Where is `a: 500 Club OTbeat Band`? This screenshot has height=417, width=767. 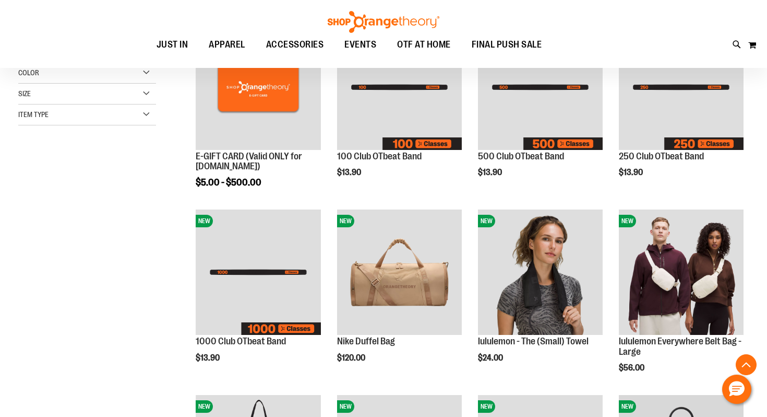 a: 500 Club OTbeat Band is located at coordinates (521, 156).